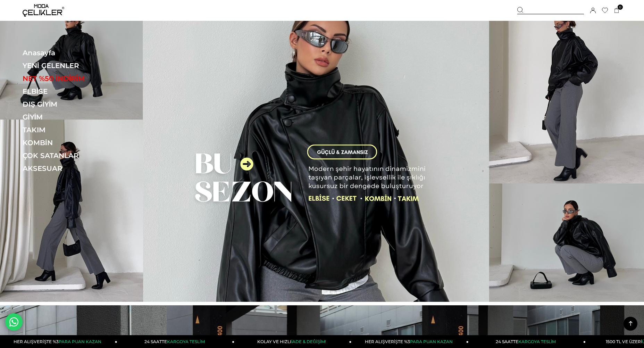 This screenshot has width=644, height=348. I want to click on a: ÇOK SATANLAR, so click(70, 155).